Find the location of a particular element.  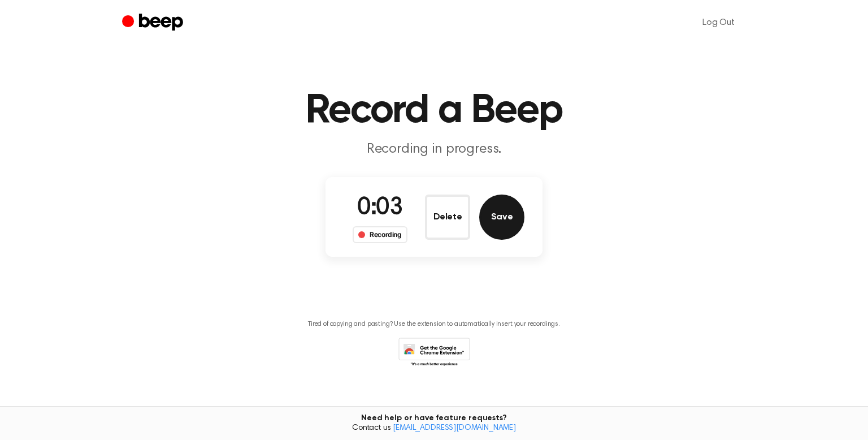

p: Recording in progress. is located at coordinates (434, 149).